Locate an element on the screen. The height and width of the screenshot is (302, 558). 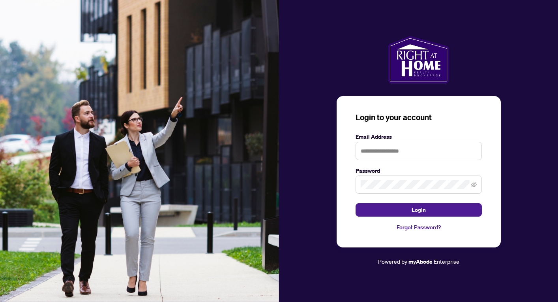
label: Password is located at coordinates (419, 171).